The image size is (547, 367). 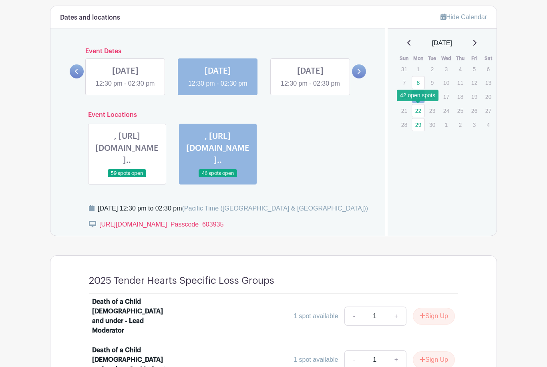 What do you see at coordinates (488, 82) in the screenshot?
I see `p: 13` at bounding box center [488, 82].